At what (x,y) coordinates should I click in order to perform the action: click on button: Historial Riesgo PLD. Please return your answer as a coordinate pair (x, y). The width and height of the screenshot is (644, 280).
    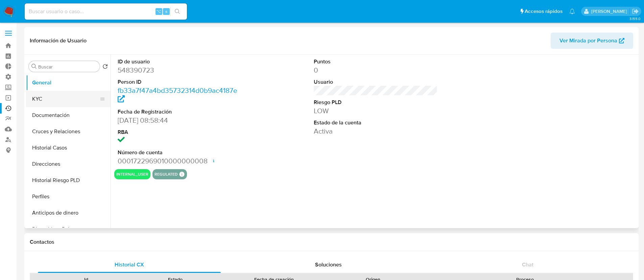
    Looking at the image, I should click on (69, 180).